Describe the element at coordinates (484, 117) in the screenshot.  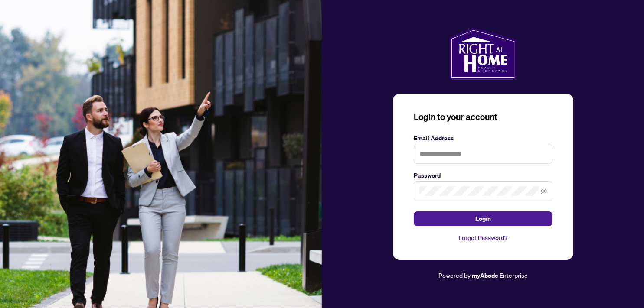
I see `h3: Login to your account` at that location.